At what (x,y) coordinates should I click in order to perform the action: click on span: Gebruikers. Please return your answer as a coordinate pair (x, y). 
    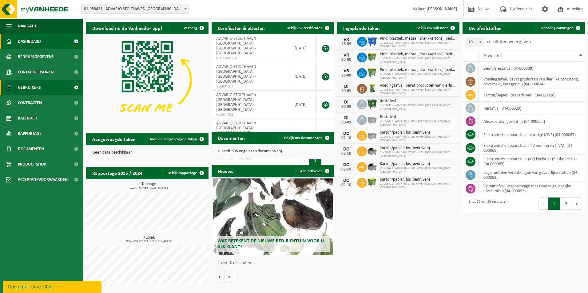
    Looking at the image, I should click on (29, 88).